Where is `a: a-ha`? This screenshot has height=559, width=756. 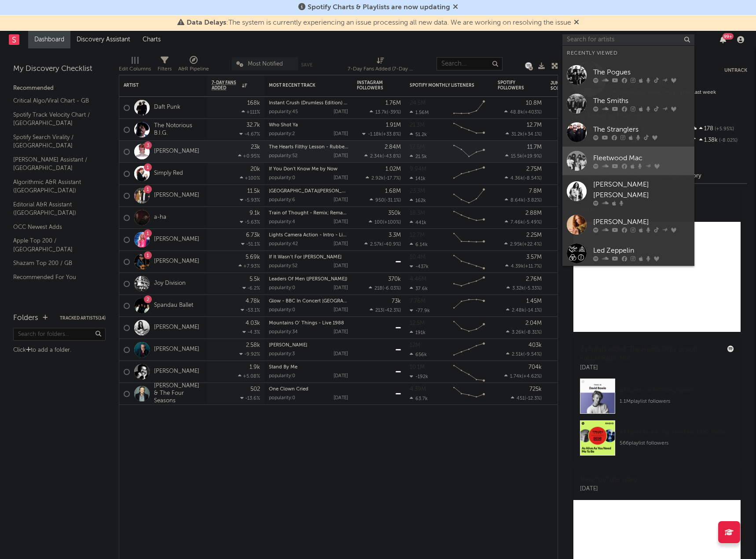 a: a-ha is located at coordinates (160, 217).